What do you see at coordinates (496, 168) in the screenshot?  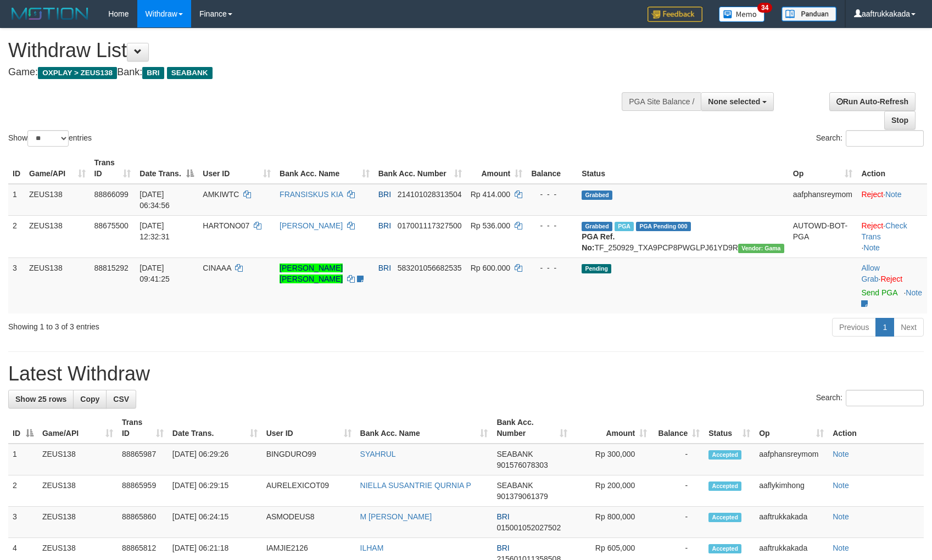 I see `th: Amount: activate to sort column ascending` at bounding box center [496, 168].